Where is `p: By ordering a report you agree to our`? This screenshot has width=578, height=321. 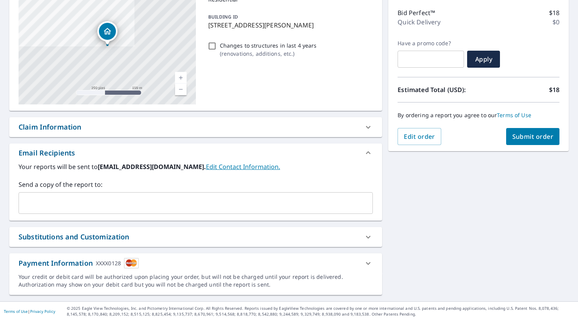
p: By ordering a report you agree to our is located at coordinates (479, 115).